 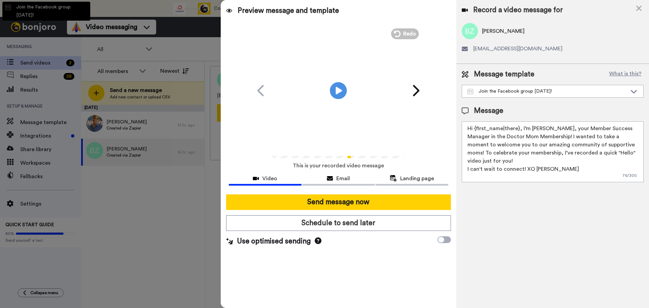 I want to click on span: 1:26, so click(x=298, y=146).